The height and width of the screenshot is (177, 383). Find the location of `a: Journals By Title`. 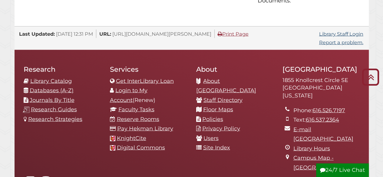

a: Journals By Title is located at coordinates (52, 100).